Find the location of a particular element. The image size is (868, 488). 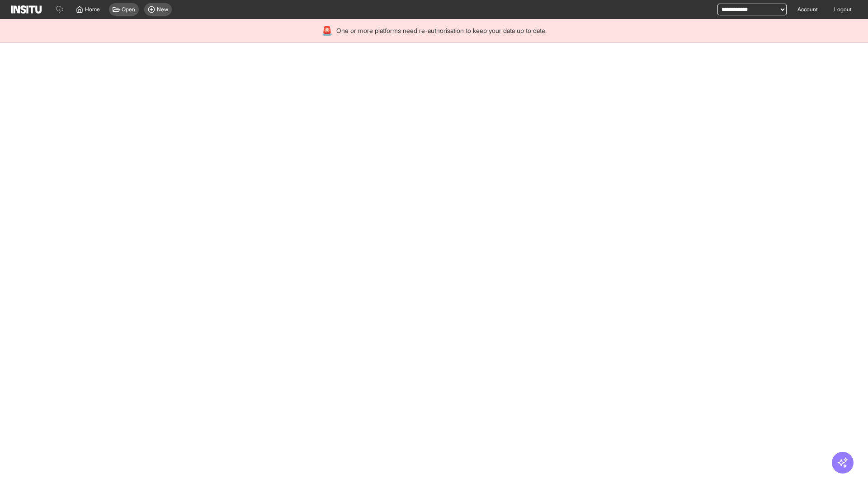

span: Home is located at coordinates (92, 10).